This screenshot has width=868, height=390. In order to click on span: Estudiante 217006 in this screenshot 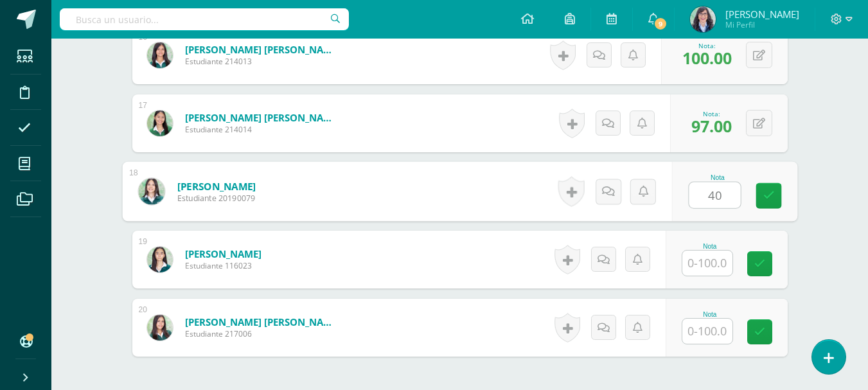, I will do `click(262, 334)`.